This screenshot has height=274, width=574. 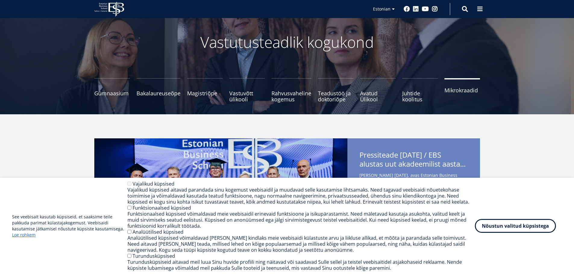 What do you see at coordinates (301, 220) in the screenshot?
I see `div: Funktsionaalsed küpsised võimaldavad meie veebisaidil erinevaid funktsioone ja isikupärastamist. ...` at bounding box center [301, 220].